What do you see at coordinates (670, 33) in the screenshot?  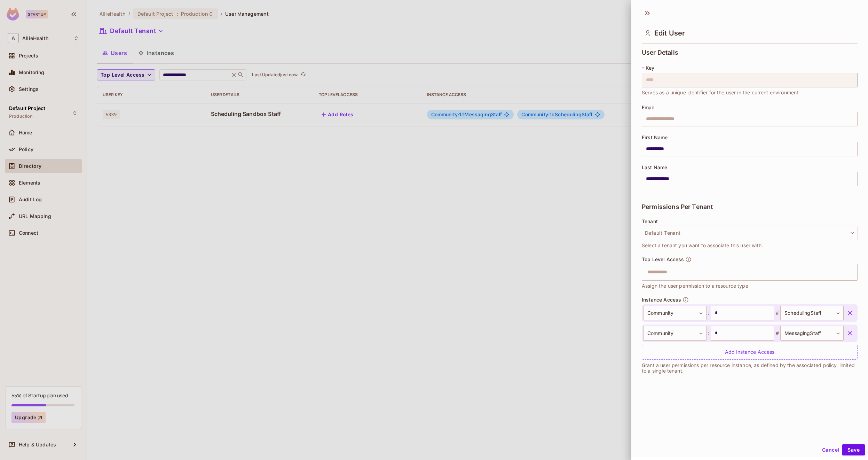 I see `span: Edit User` at bounding box center [670, 33].